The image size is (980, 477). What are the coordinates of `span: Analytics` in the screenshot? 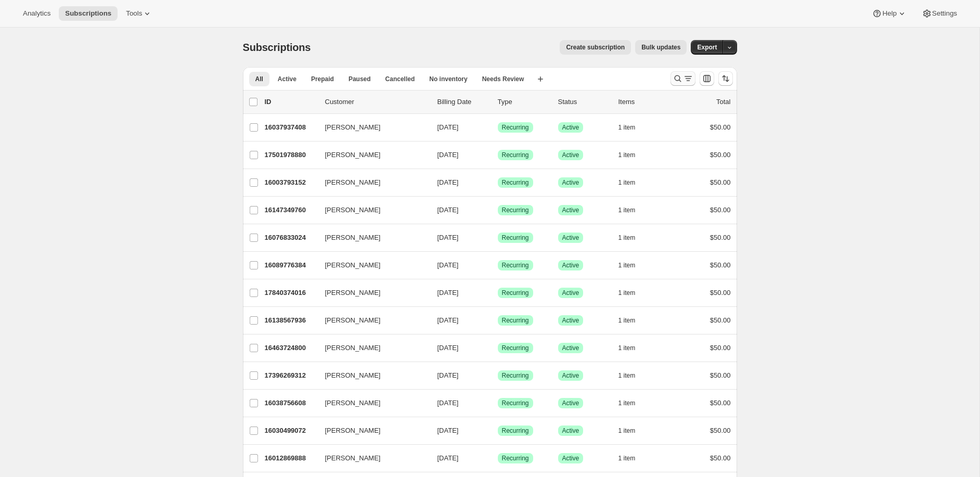 It's located at (36, 13).